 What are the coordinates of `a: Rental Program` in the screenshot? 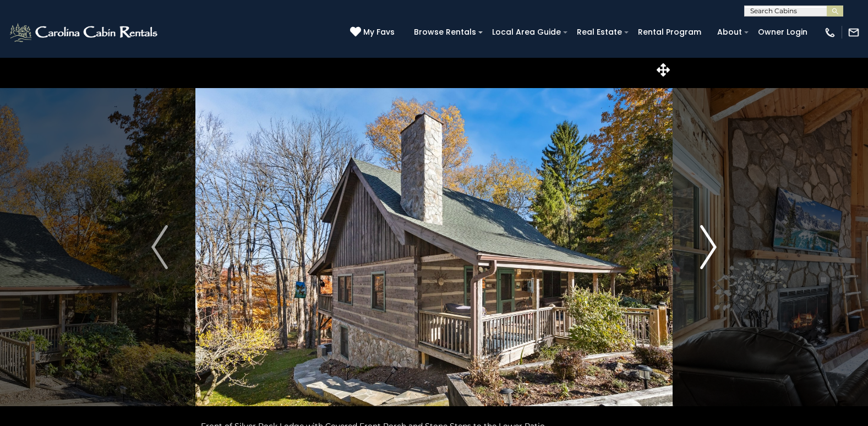 It's located at (669, 32).